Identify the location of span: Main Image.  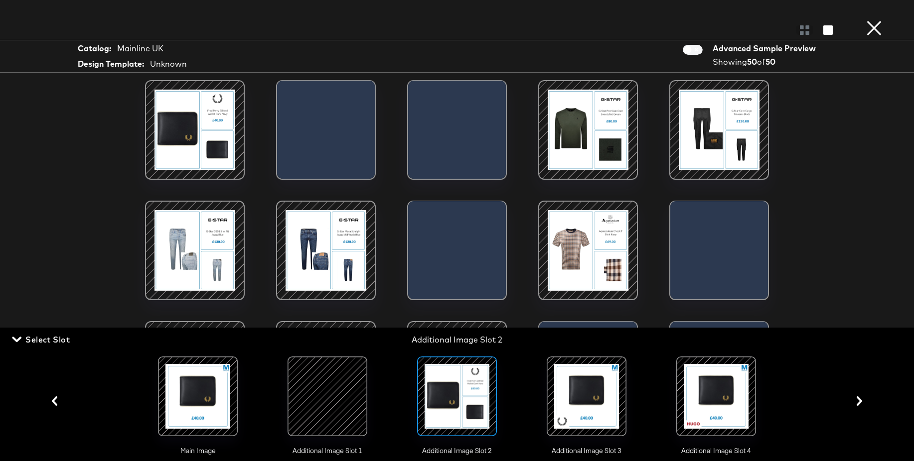
(198, 451).